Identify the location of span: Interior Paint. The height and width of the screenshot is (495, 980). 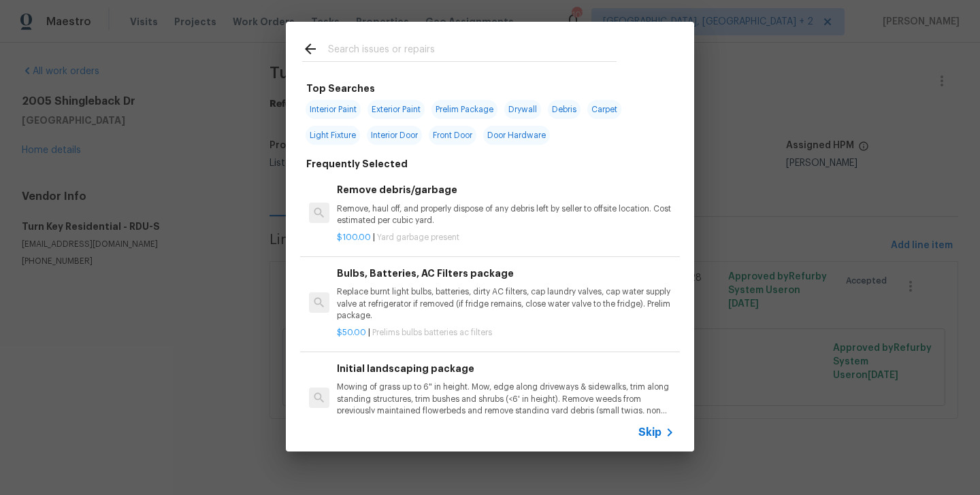
(332, 109).